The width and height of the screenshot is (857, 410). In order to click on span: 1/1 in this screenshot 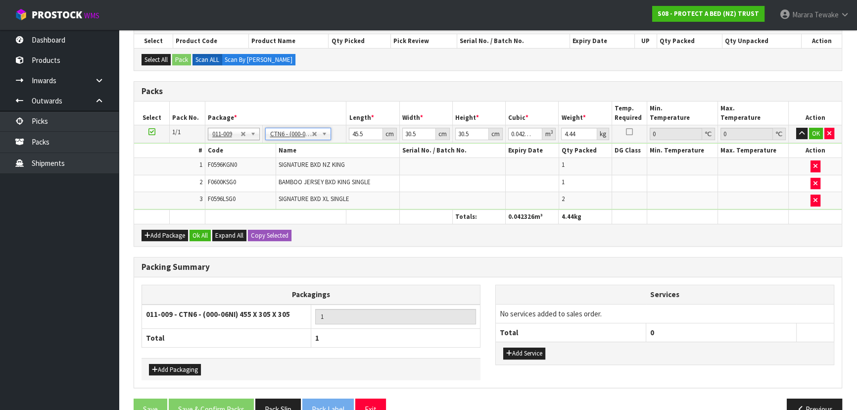, I will do `click(176, 132)`.